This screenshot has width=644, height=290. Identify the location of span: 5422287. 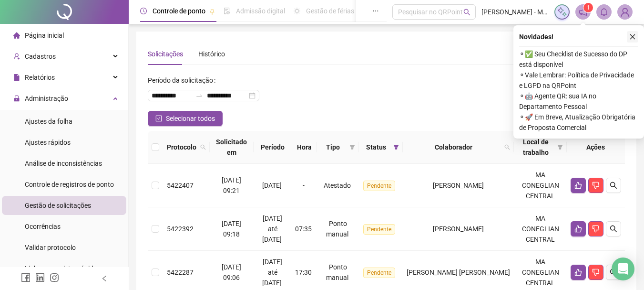
(180, 272).